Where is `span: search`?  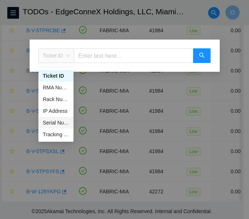
span: search is located at coordinates (202, 56).